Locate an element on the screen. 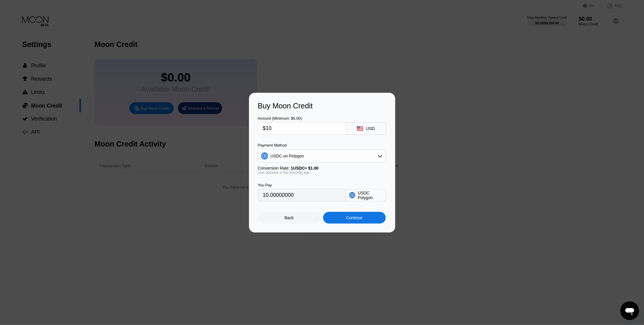 This screenshot has width=644, height=325. div: Last updated: a few seconds ago is located at coordinates (322, 173).